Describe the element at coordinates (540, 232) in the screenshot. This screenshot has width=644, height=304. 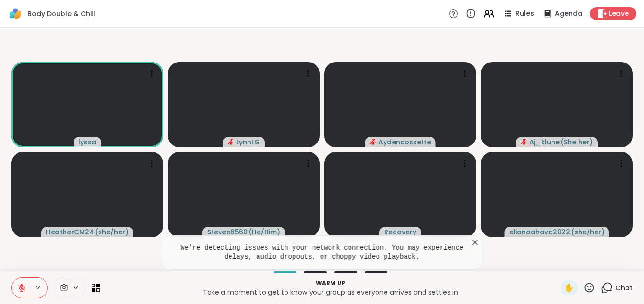
I see `span: elianaahava2022` at that location.